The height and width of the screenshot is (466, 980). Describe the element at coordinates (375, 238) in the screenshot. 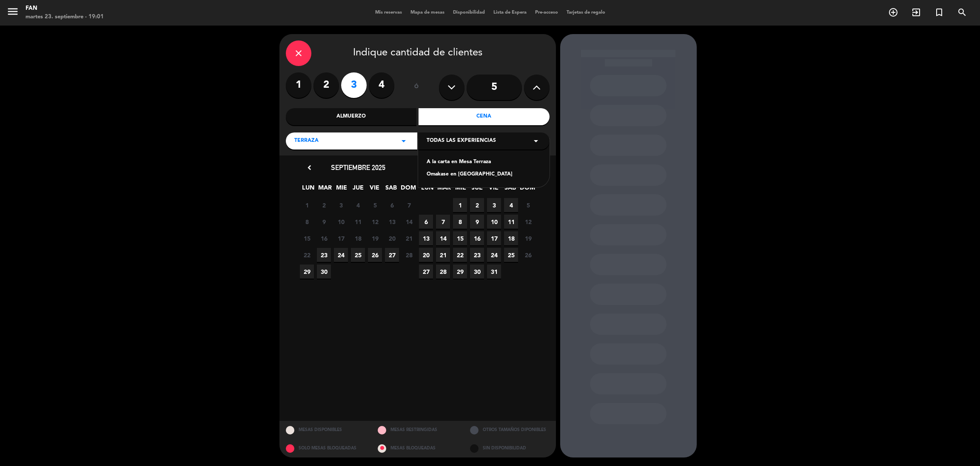

I see `span: 19` at that location.